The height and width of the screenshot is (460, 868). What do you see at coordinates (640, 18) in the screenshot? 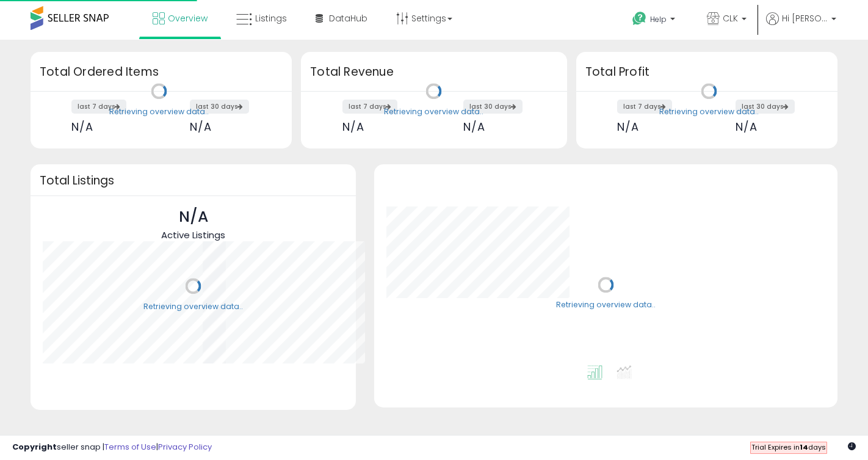
I see `i: Get Help` at bounding box center [640, 18].